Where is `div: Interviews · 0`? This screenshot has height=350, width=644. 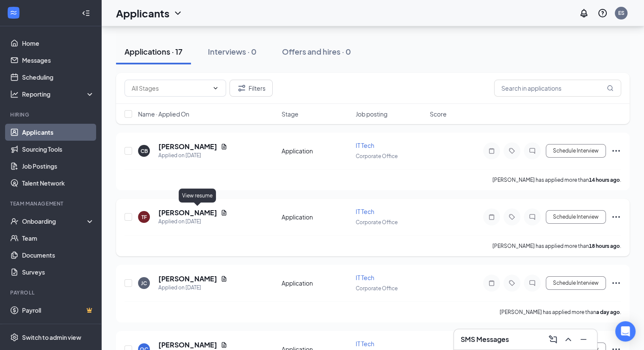 div: Interviews · 0 is located at coordinates (232, 51).